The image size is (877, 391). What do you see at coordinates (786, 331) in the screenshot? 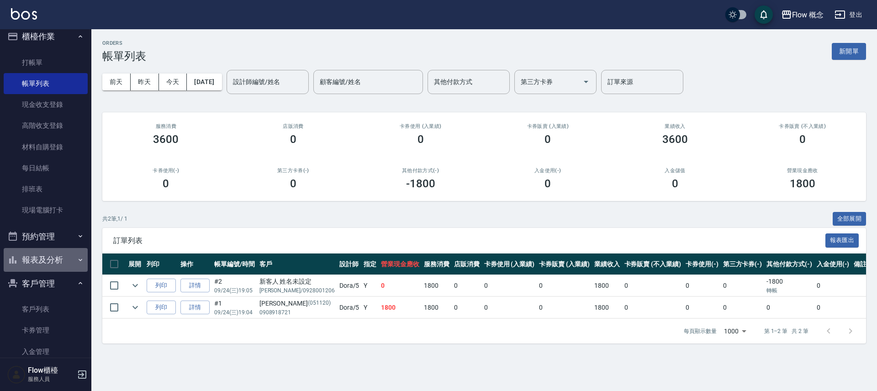
I see `p: 第 1–2 筆 共 2 筆` at bounding box center [786, 331].